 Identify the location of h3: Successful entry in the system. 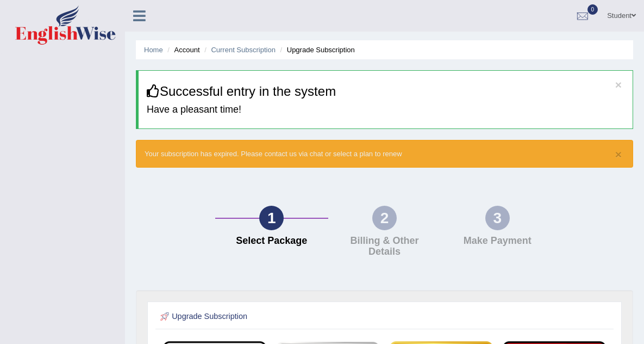
(385, 92).